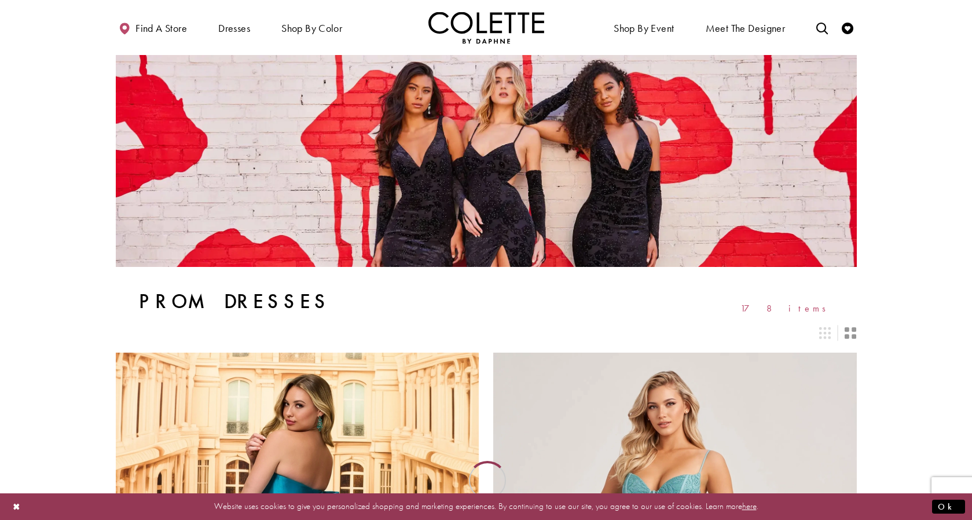  What do you see at coordinates (948, 506) in the screenshot?
I see `button: Submit Dialog` at bounding box center [948, 506].